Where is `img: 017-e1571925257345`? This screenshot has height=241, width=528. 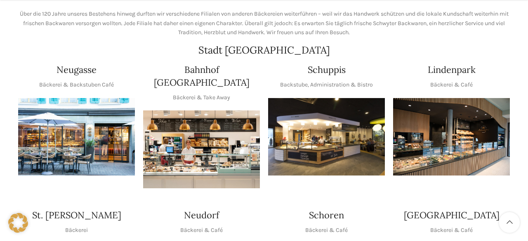 img: 017-e1571925257345 is located at coordinates (451, 137).